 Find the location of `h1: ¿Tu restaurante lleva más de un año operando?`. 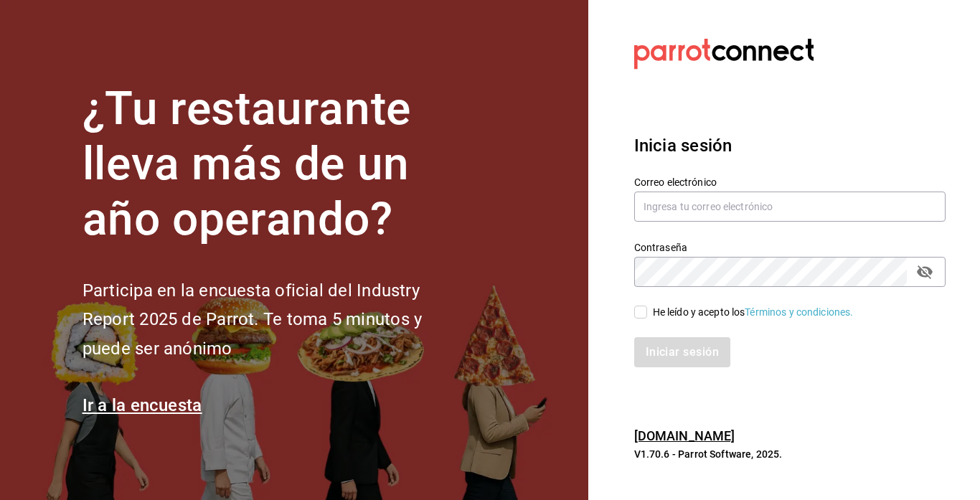

h1: ¿Tu restaurante lleva más de un año operando? is located at coordinates (276, 164).